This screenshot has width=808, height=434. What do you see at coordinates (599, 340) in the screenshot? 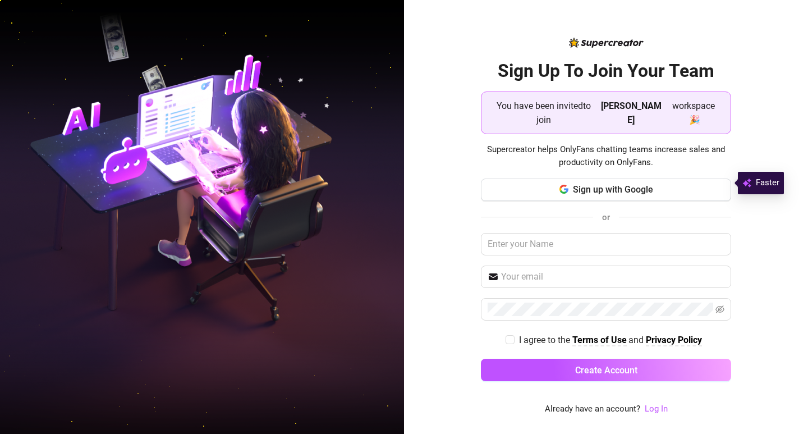
I see `a: Terms of Use` at bounding box center [599, 340].